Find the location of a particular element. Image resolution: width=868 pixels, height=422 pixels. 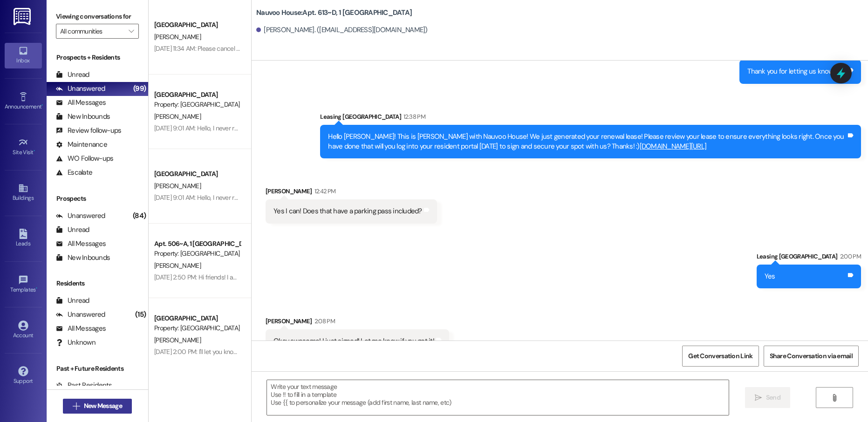

a: Support is located at coordinates (23, 376).